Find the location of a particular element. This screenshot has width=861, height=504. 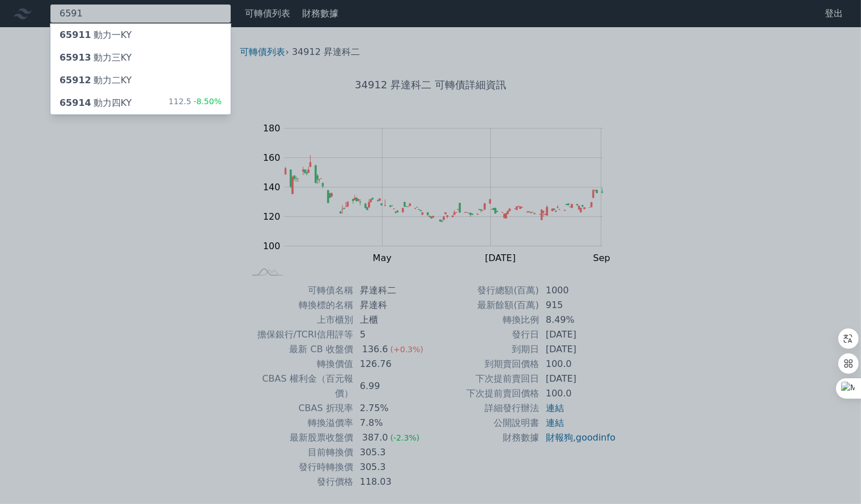

span: -8.50% is located at coordinates (207, 101).